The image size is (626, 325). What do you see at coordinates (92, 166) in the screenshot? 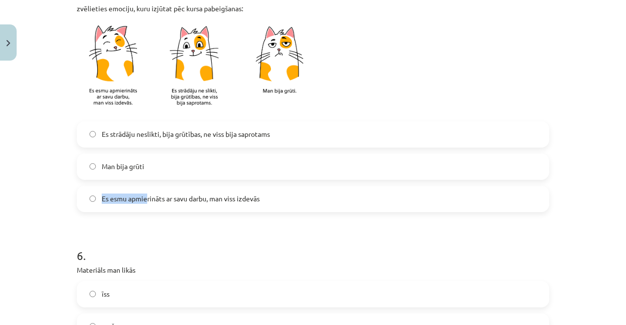
I see `input: Man bija grūti` at bounding box center [92, 166].